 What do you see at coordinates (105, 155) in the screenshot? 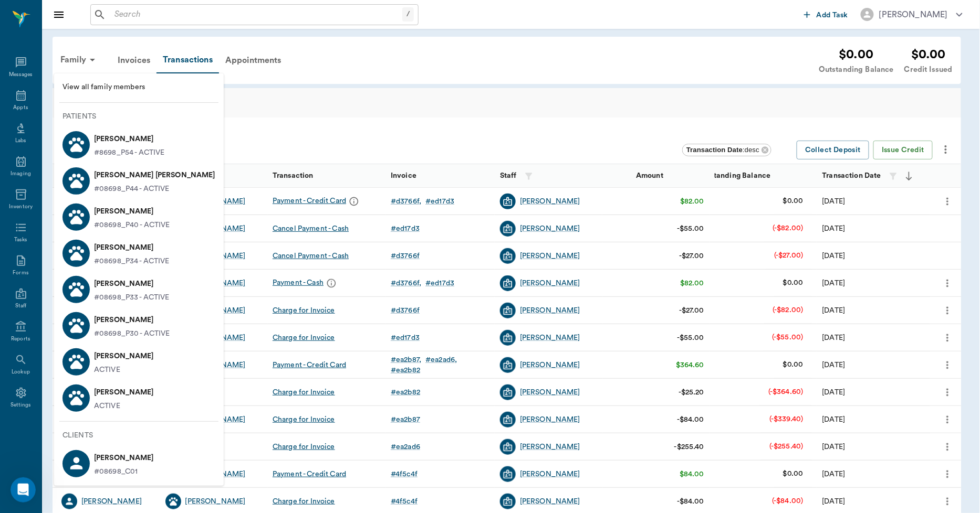
I see `div: Recent message` at bounding box center [105, 155].